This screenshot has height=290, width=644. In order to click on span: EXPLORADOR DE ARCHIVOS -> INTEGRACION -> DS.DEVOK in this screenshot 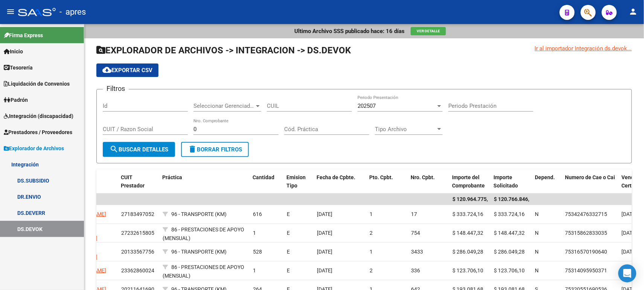, I will do `click(224, 51)`.